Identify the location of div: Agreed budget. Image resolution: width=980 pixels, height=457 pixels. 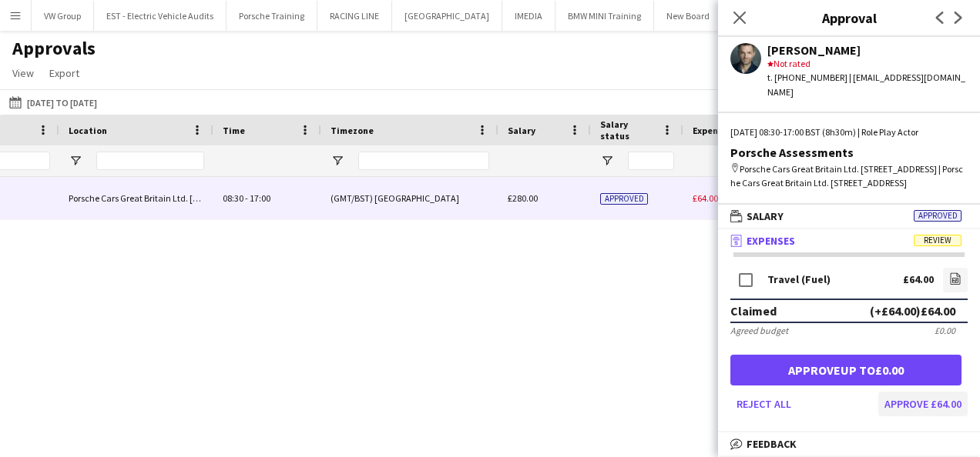
(758, 330).